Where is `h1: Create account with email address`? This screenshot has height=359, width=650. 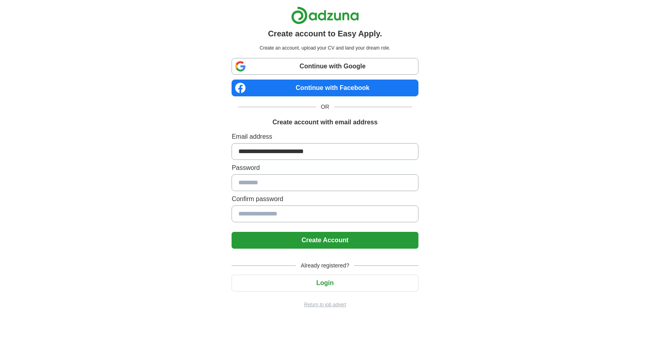 h1: Create account with email address is located at coordinates (325, 122).